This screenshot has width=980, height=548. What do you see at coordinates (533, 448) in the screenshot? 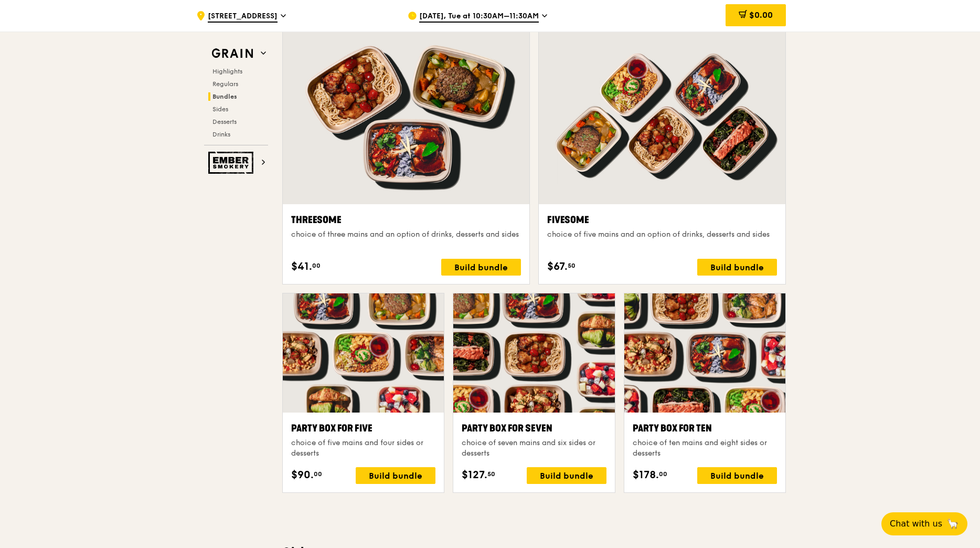
I see `div: choice of seven mains and six sides or desserts` at bounding box center [533, 448].